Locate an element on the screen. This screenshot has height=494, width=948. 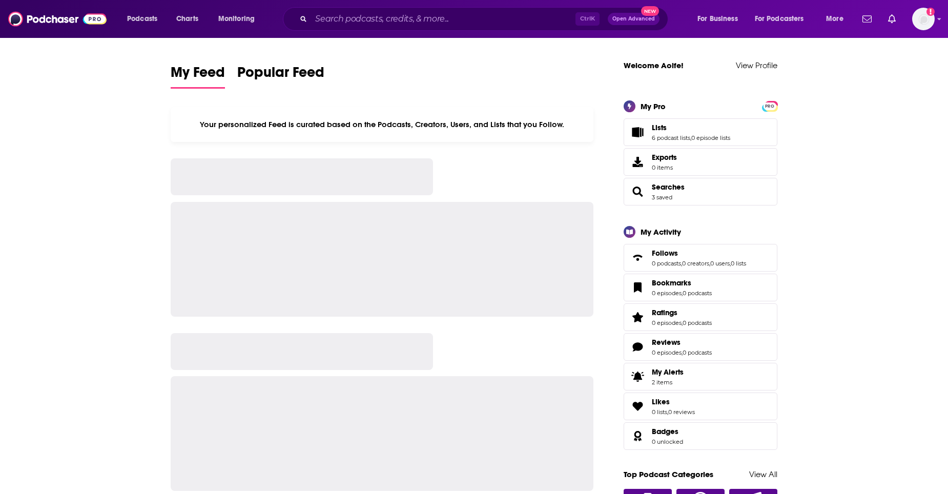
span: Monitoring is located at coordinates (236, 19).